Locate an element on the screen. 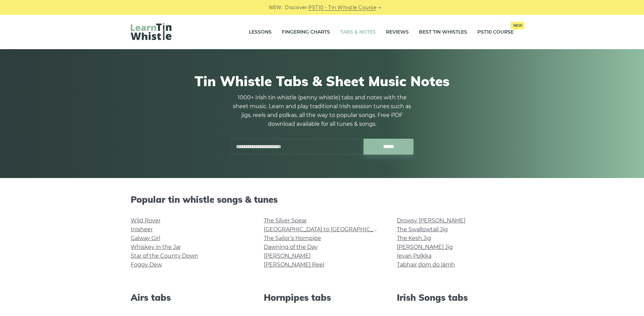  a: Tabhair dom do lámh is located at coordinates (426, 265).